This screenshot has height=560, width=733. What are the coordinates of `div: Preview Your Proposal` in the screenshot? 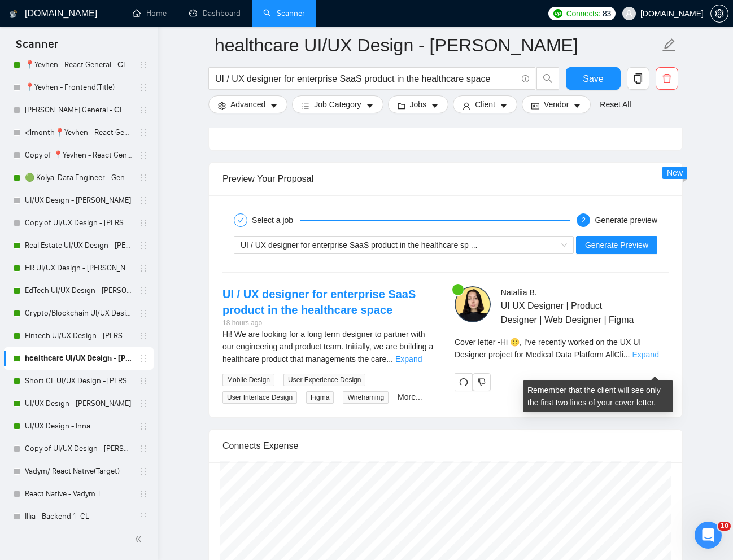 It's located at (446, 179).